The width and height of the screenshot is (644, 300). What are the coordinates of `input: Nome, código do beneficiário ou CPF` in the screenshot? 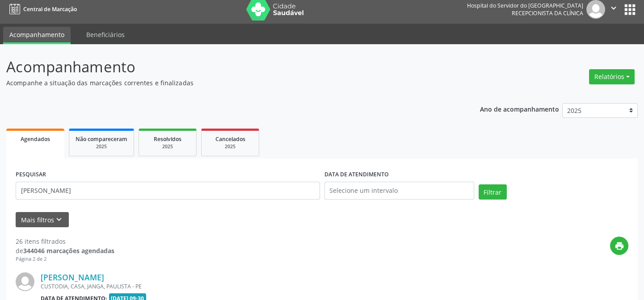 It's located at (168, 191).